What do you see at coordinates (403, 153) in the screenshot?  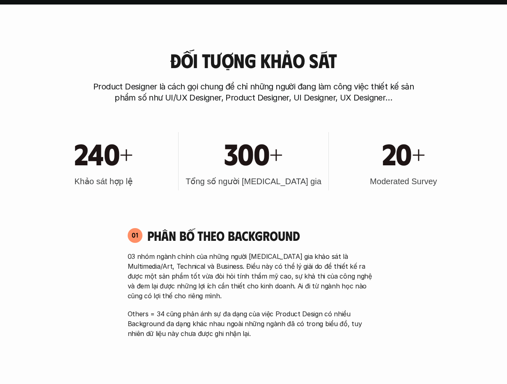 I see `h1: 20+` at bounding box center [403, 153].